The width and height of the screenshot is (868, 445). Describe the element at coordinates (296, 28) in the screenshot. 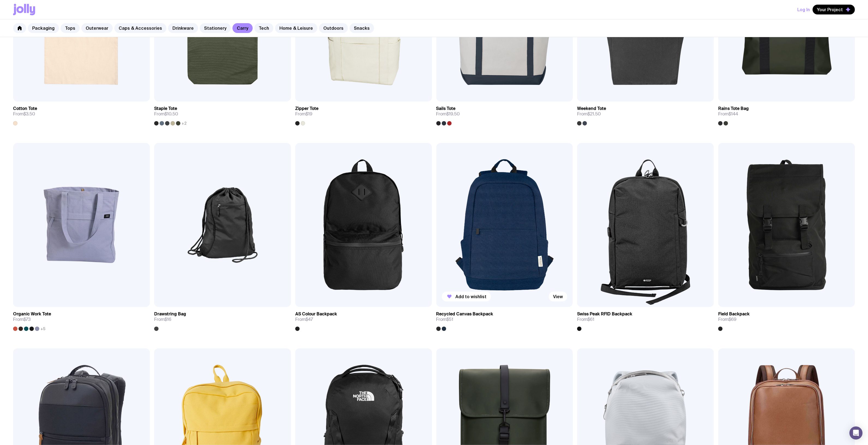

I see `a: Home & Leisure` at that location.